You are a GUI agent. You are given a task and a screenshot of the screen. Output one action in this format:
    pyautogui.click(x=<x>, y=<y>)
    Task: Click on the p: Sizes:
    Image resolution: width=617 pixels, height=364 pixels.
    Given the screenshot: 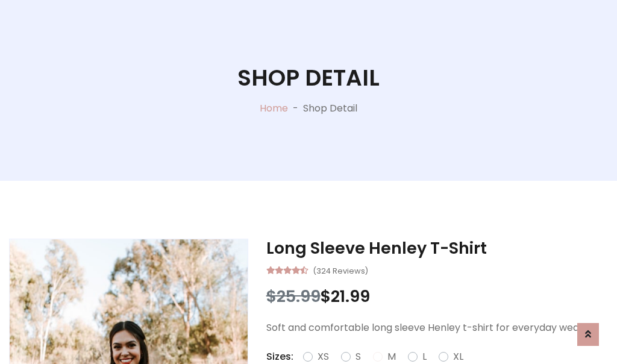 What is the action you would take?
    pyautogui.click(x=279, y=357)
    